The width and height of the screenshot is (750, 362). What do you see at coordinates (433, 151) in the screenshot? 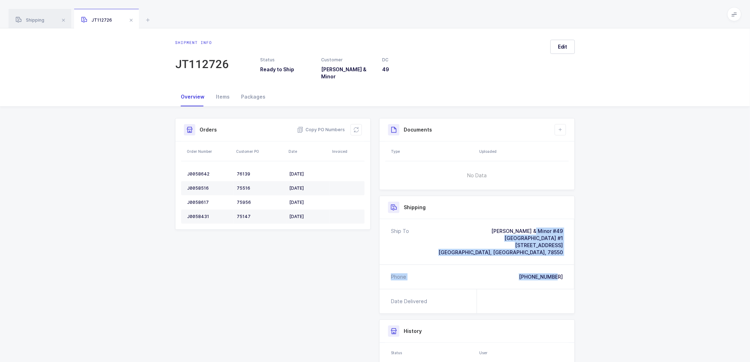
I see `div: Type` at bounding box center [433, 151].